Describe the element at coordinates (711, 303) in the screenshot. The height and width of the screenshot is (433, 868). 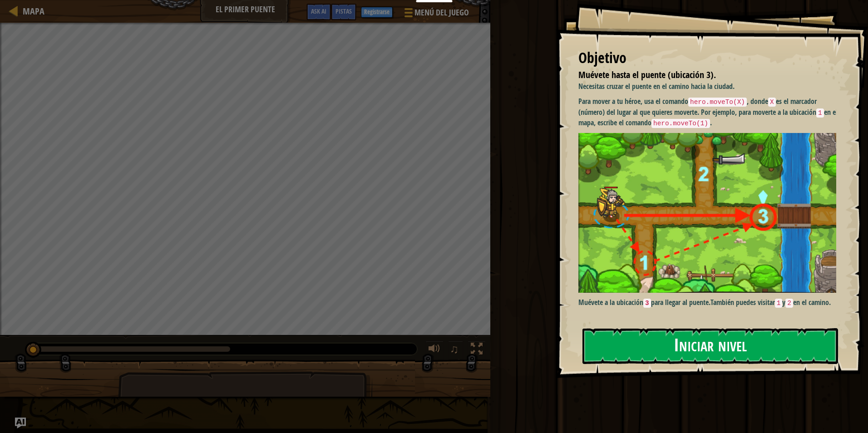
I see `p: También puedes visitar y en el camino.` at that location.